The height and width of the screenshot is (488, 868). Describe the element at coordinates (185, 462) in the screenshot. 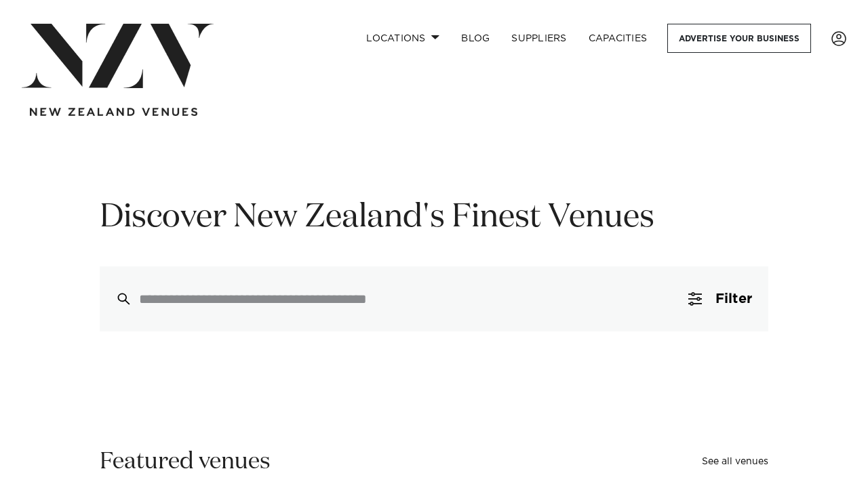

I see `h2: Featured venues` at that location.